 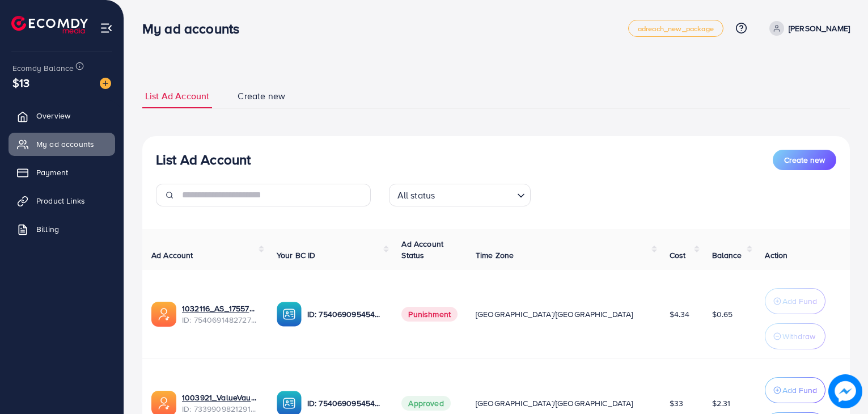 I want to click on span: Time Zone, so click(x=494, y=255).